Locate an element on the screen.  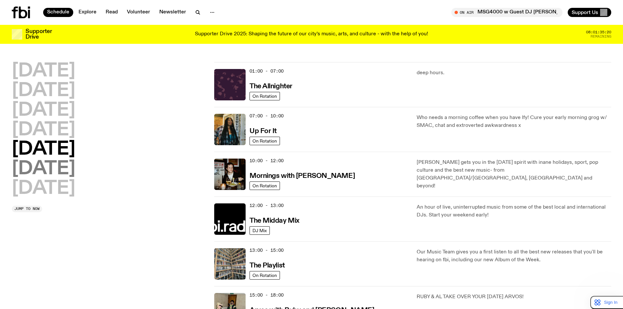
span: 13:00 - 15:00 is located at coordinates (267, 250).